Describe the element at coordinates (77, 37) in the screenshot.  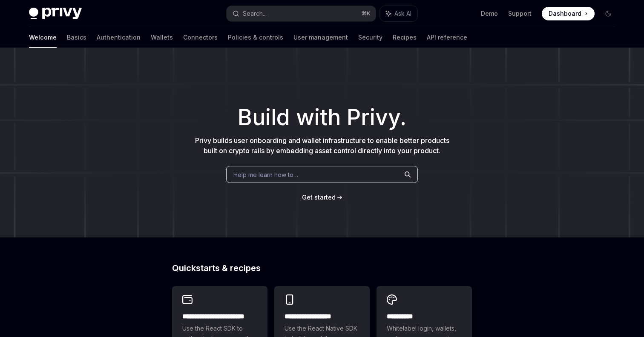
I see `a: Basics` at that location.